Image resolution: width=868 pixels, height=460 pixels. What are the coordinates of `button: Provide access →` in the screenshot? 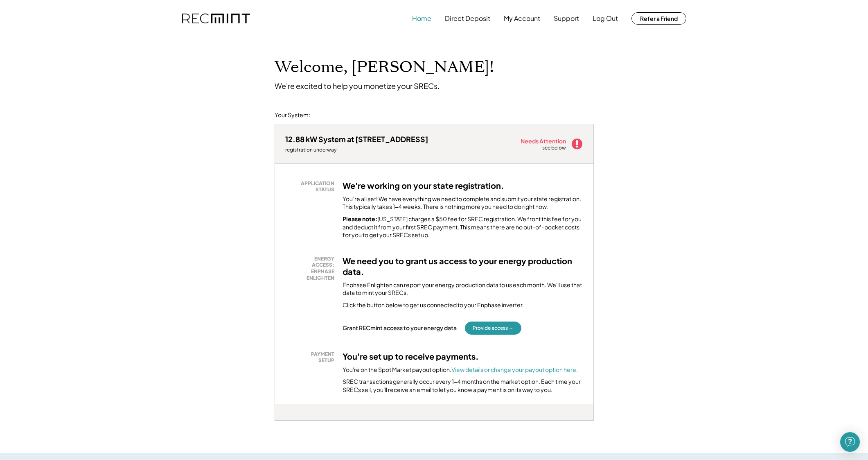 It's located at (493, 328).